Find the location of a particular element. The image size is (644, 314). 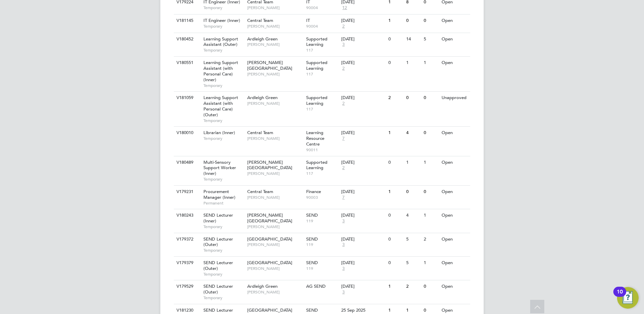

span: 90003 is located at coordinates (322, 197).